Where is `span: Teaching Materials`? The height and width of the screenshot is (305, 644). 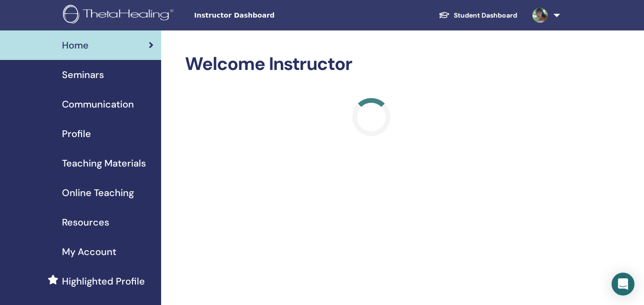 span: Teaching Materials is located at coordinates (104, 164).